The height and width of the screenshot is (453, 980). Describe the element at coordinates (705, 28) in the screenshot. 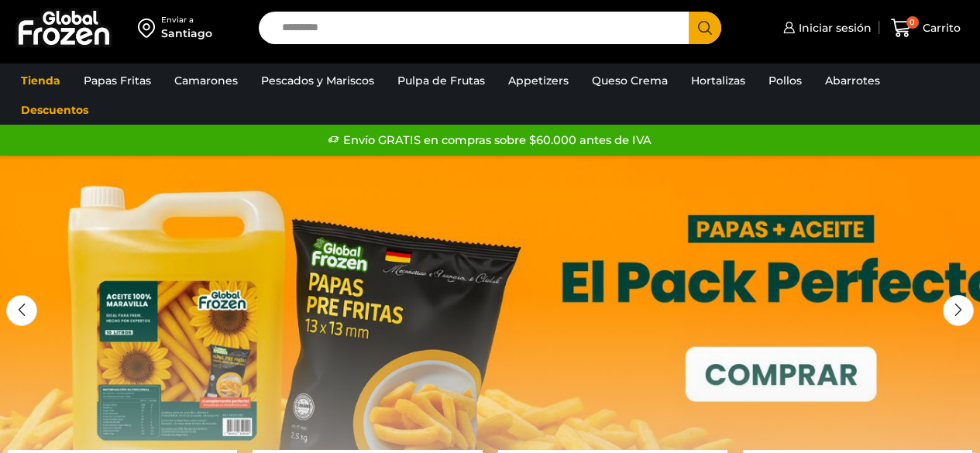

I see `button: Search button` at that location.